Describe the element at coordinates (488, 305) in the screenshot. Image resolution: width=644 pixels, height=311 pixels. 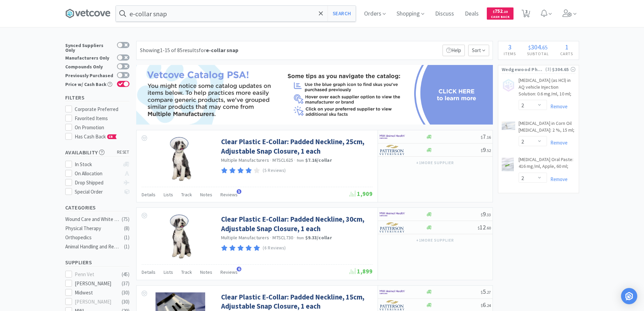
I see `span: . 24` at that location.